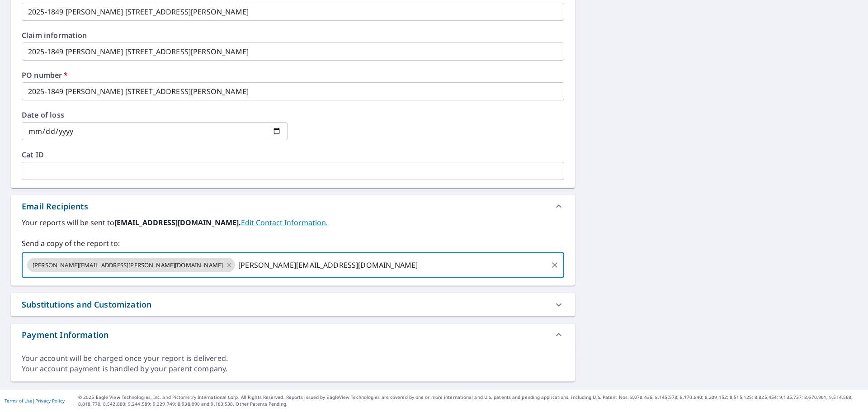  Describe the element at coordinates (49, 401) in the screenshot. I see `a: Privacy Policy` at that location.